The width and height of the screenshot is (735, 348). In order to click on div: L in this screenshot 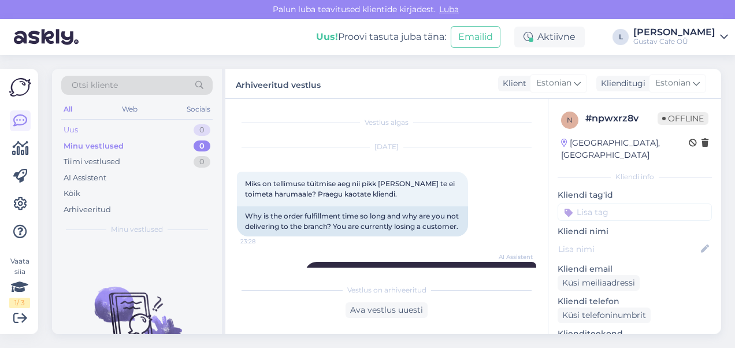, I will do `click(621, 37)`.